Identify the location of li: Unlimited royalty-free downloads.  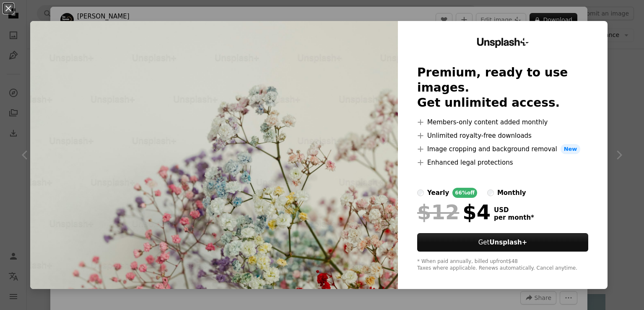
(503, 136).